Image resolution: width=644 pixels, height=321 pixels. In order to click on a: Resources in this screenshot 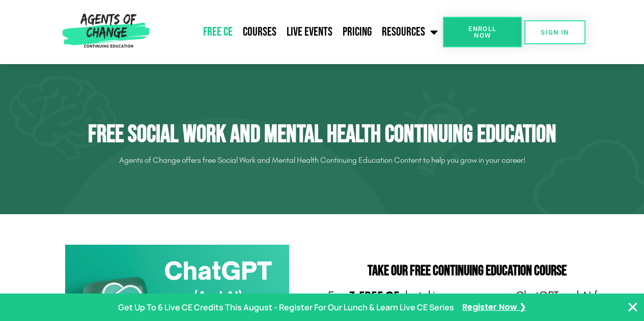, I will do `click(409, 32)`.